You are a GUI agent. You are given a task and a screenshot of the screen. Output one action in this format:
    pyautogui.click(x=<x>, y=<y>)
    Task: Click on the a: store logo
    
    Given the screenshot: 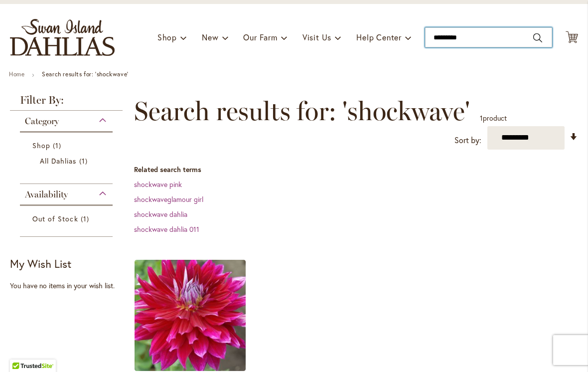 What is the action you would take?
    pyautogui.click(x=62, y=37)
    